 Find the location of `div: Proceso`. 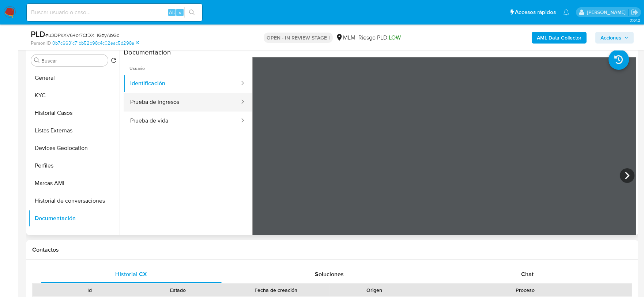

div: Proceso is located at coordinates (525, 290).